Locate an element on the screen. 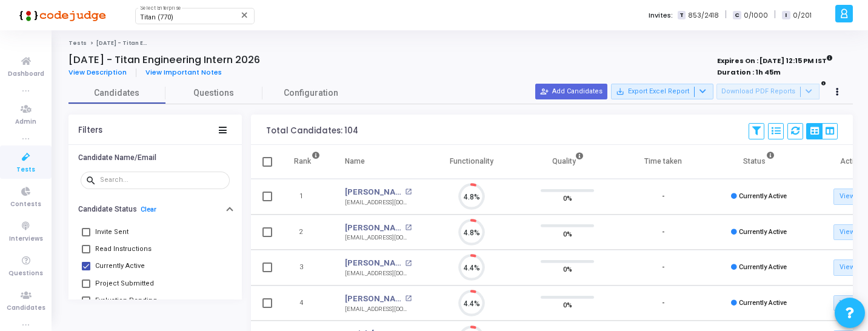  span: I is located at coordinates (785, 15).